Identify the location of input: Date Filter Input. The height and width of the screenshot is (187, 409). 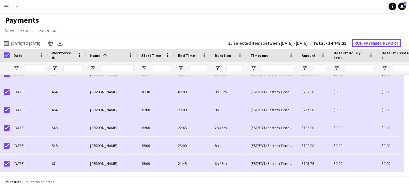
(34, 68).